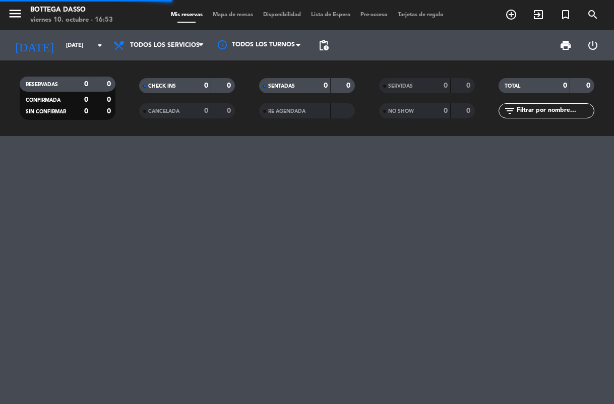 The height and width of the screenshot is (404, 614). Describe the element at coordinates (512, 86) in the screenshot. I see `span: TOTAL` at that location.